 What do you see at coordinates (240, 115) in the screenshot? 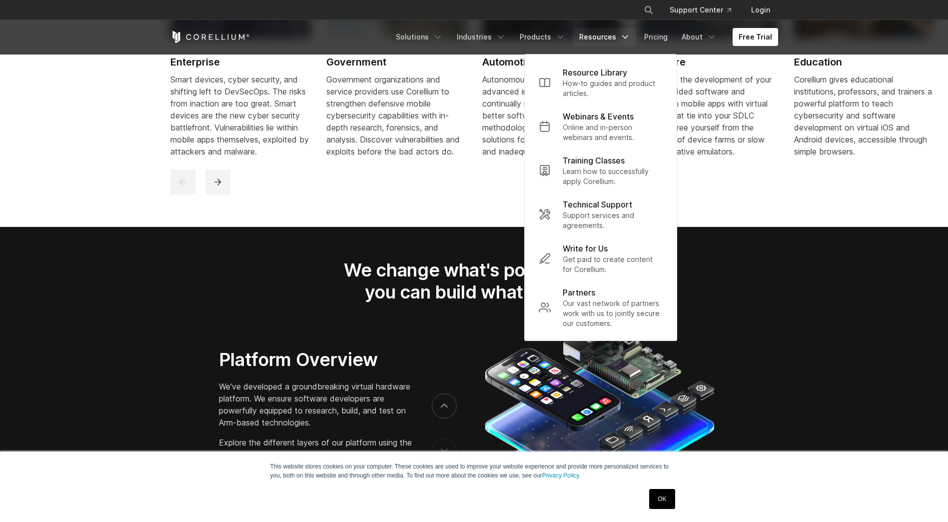
I see `div: Smart devices, cyber security, and shifting left to DevSecOps. The risks from inaction are too gr...` at bounding box center [240, 115].